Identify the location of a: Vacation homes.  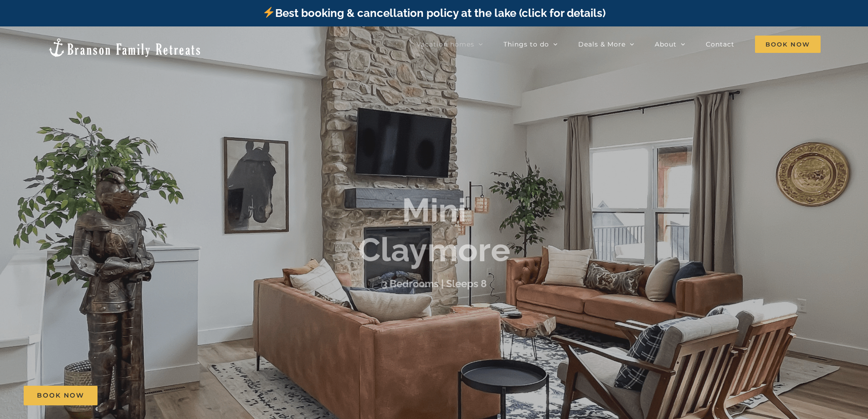
(449, 44).